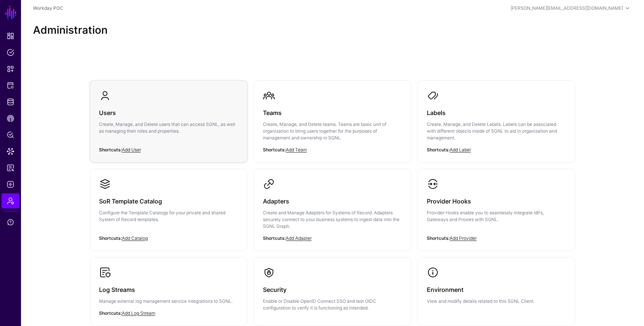  Describe the element at coordinates (168, 128) in the screenshot. I see `p: Create, Manage, and Delete users that can access SGNL, as well as managing their roles and proper...` at that location.